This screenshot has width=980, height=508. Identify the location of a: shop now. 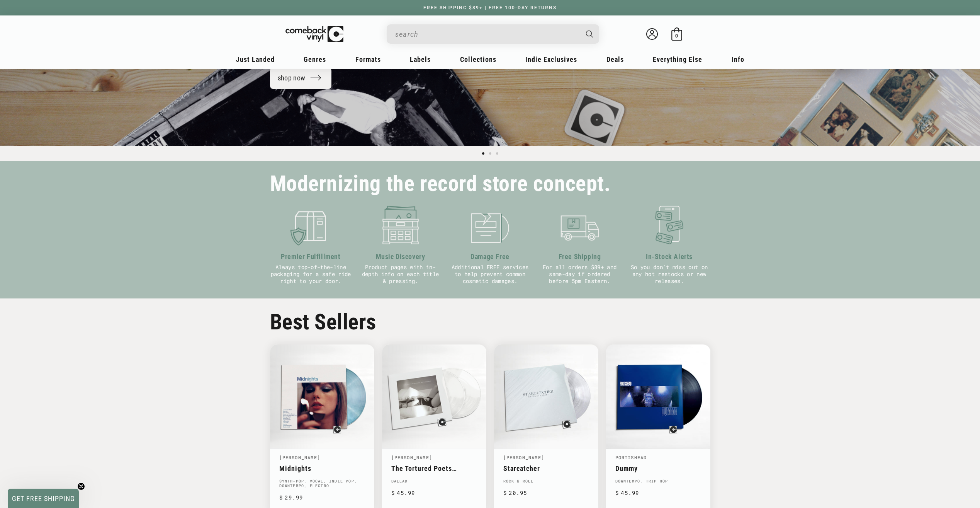
(301, 78).